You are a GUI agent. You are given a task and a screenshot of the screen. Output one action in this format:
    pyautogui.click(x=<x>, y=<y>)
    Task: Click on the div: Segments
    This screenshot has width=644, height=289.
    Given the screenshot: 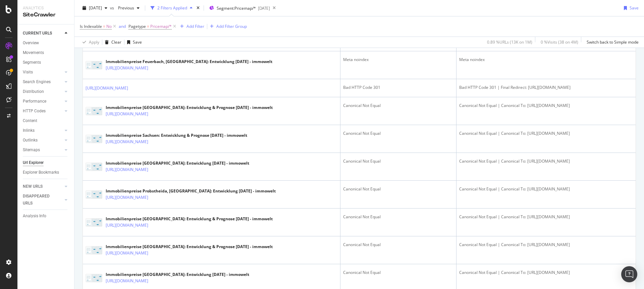 What is the action you would take?
    pyautogui.click(x=32, y=62)
    